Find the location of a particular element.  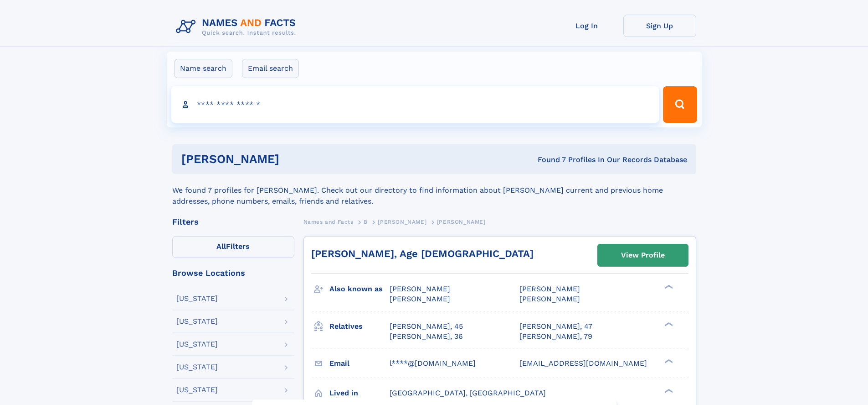

input: search input is located at coordinates (415, 105).